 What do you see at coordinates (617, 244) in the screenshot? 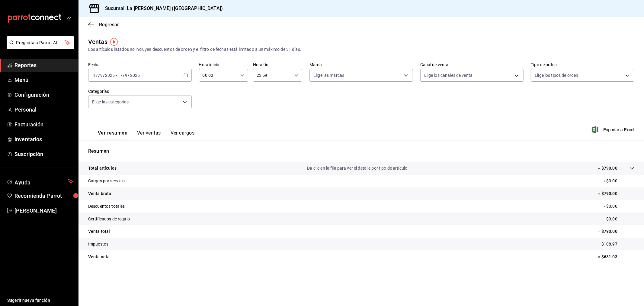
I see `p: - $108.97` at bounding box center [617, 244].